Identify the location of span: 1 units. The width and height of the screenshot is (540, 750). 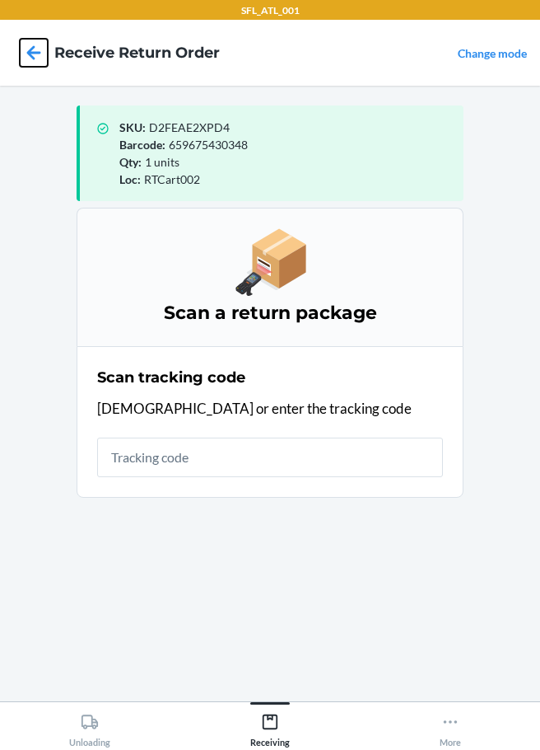
(162, 161).